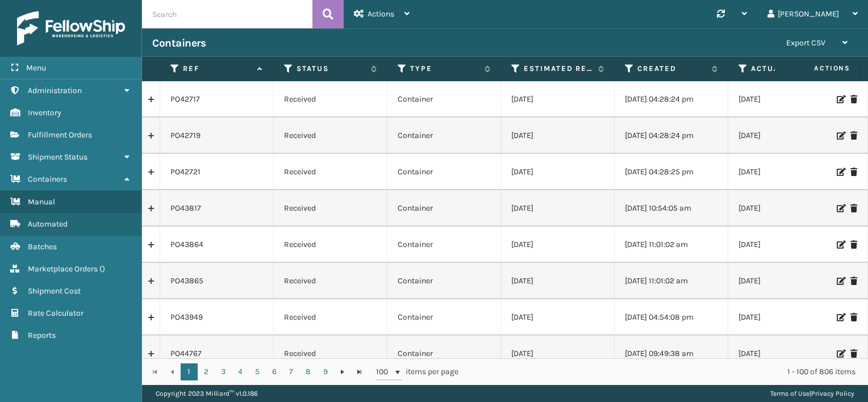 Image resolution: width=868 pixels, height=402 pixels. I want to click on h3: Containers, so click(179, 43).